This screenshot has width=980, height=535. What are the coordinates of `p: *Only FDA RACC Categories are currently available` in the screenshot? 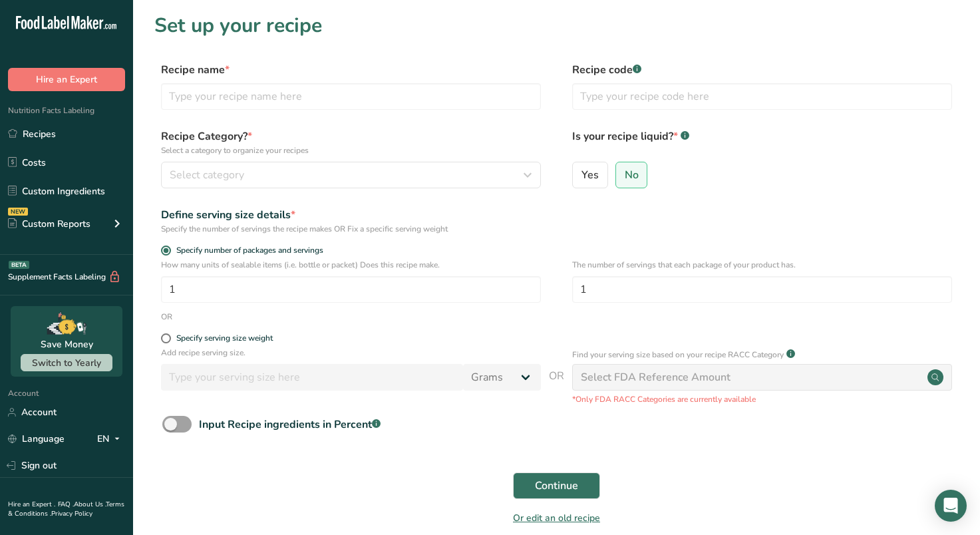 It's located at (762, 399).